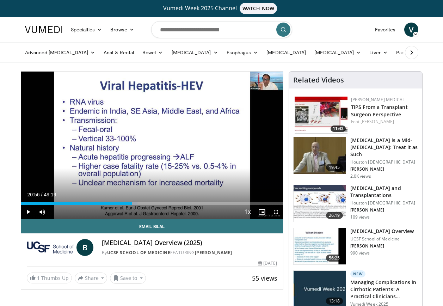  Describe the element at coordinates (139, 252) in the screenshot. I see `a: UCSF School of Medicine` at that location.